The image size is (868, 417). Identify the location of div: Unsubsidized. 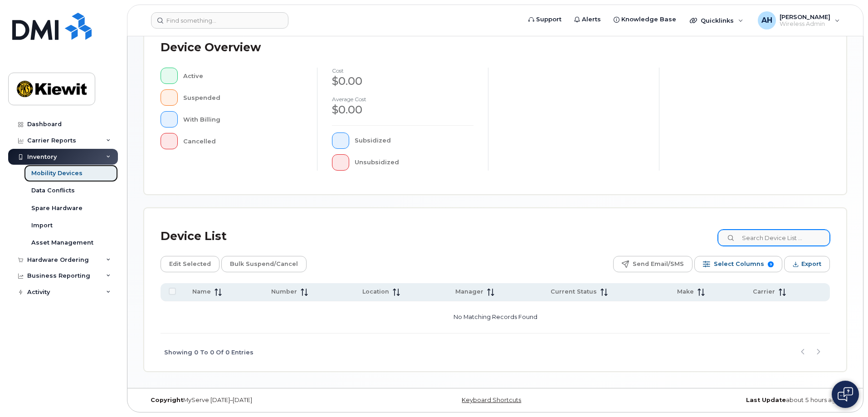
(414, 162).